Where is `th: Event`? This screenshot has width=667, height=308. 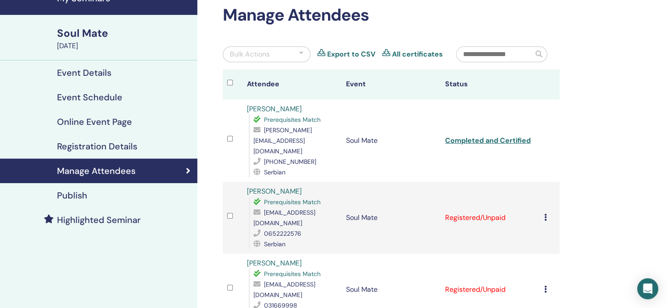
th: Event is located at coordinates (391, 84).